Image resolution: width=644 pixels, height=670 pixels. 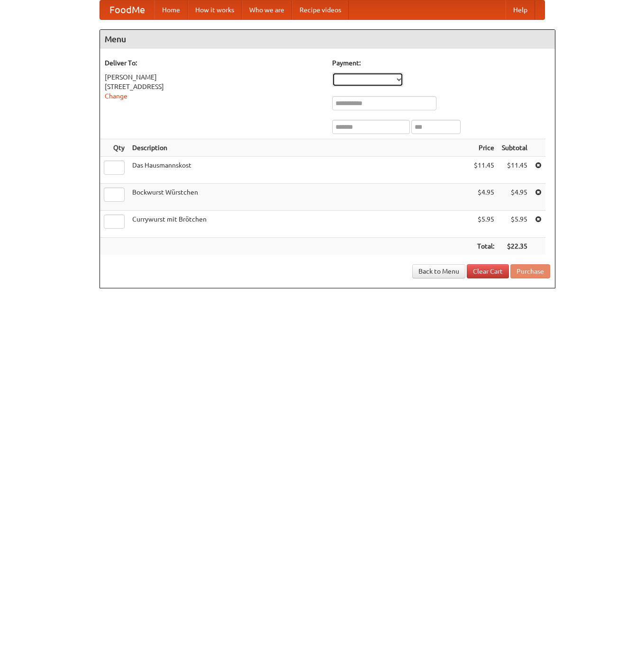 I want to click on td: Das Hausmannskost, so click(x=299, y=170).